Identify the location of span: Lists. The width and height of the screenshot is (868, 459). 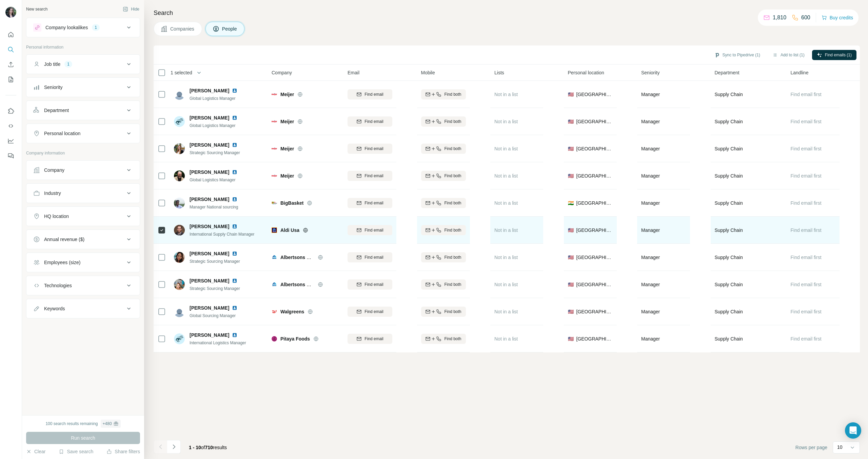
(500, 72).